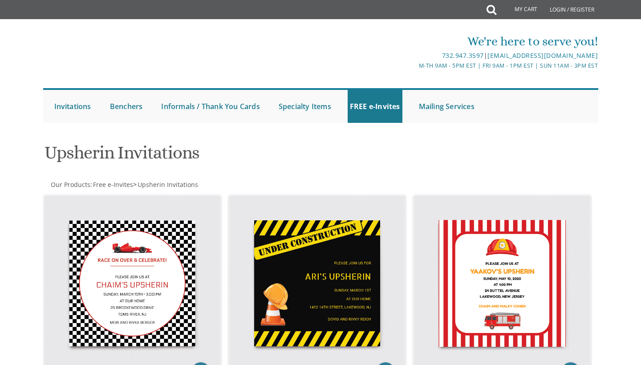 This screenshot has height=365, width=641. Describe the element at coordinates (305, 106) in the screenshot. I see `a: Specialty Items` at that location.